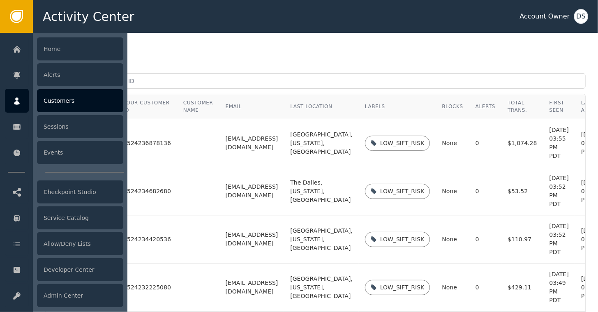  I want to click on div: Email, so click(252, 107).